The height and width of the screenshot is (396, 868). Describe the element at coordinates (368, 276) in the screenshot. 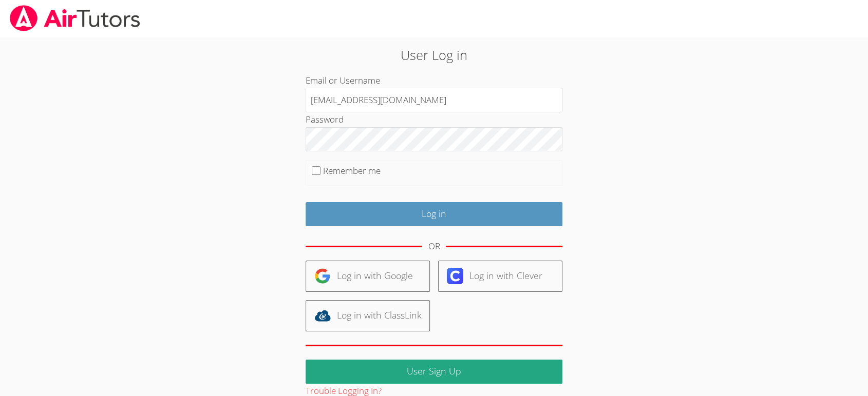

I see `a: Log in with Google` at that location.